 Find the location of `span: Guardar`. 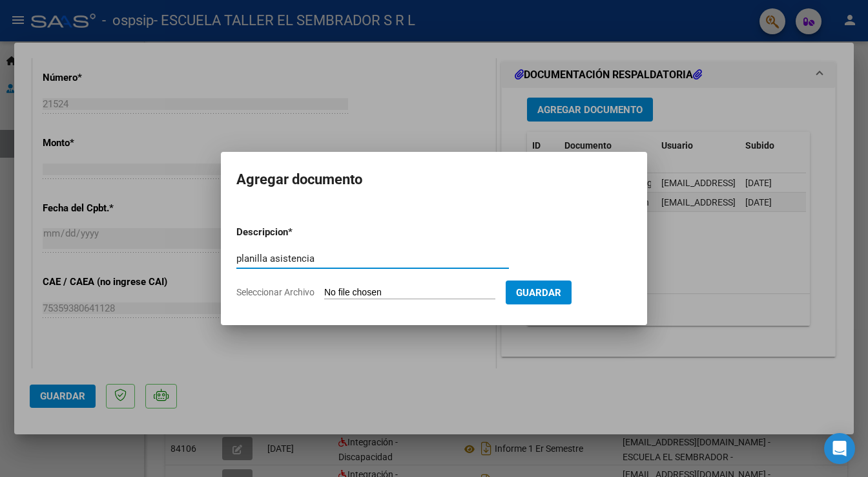

span: Guardar is located at coordinates (539, 293).